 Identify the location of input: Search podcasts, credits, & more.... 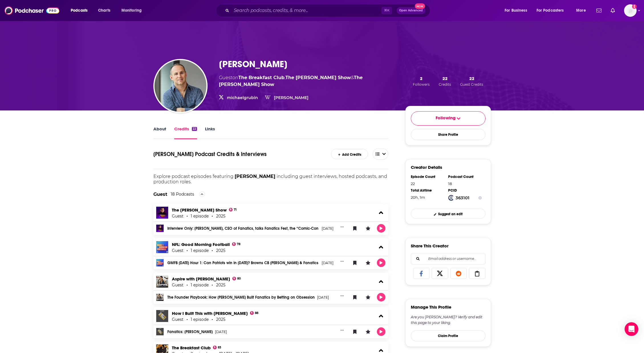
(307, 10).